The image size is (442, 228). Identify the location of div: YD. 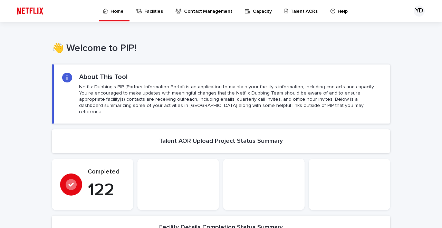
(419, 11).